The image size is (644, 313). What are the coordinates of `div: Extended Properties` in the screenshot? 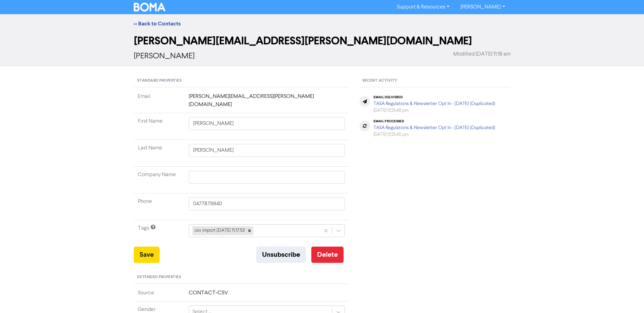 It's located at (242, 278).